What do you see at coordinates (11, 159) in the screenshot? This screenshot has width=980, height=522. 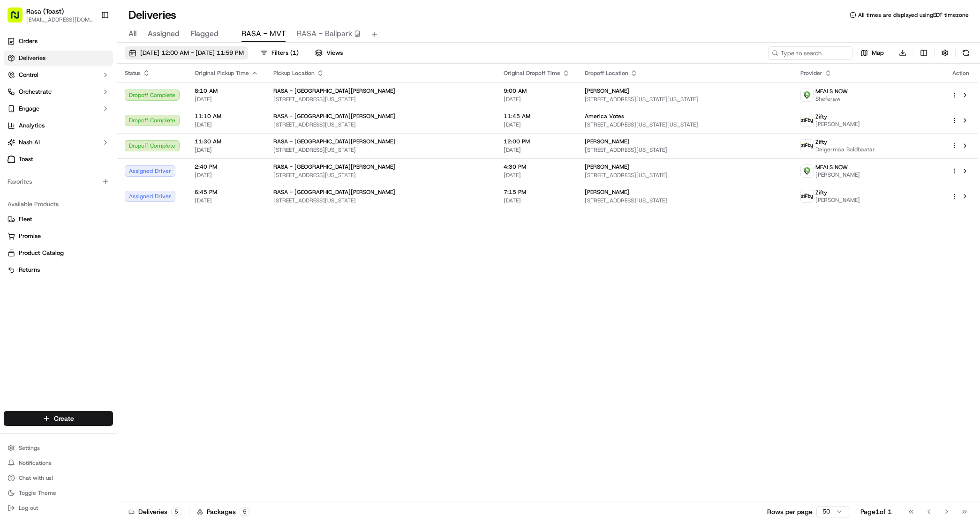 I see `img: Toast logo` at bounding box center [11, 159].